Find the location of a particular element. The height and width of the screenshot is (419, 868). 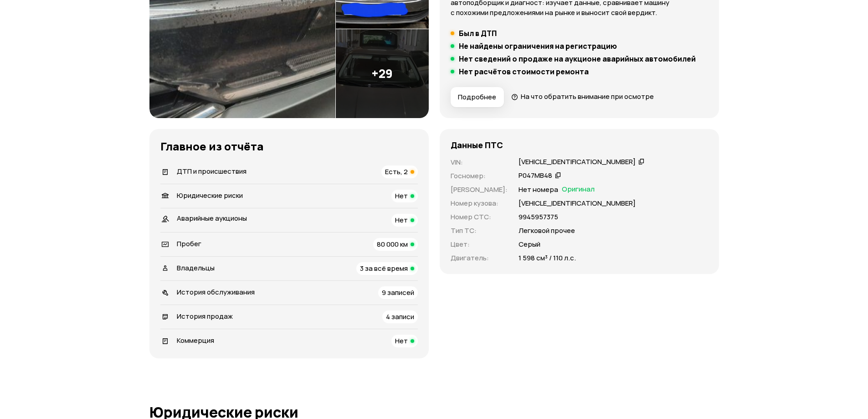

h5: Не найдены ограничения на регистрацию is located at coordinates (538, 46).